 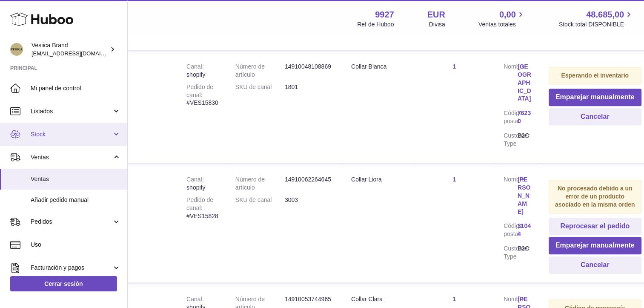 I want to click on span: Mi panel de control, so click(x=76, y=88).